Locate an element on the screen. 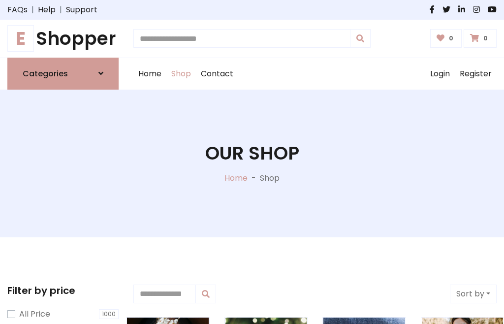 Image resolution: width=504 pixels, height=324 pixels. a: Login is located at coordinates (440, 74).